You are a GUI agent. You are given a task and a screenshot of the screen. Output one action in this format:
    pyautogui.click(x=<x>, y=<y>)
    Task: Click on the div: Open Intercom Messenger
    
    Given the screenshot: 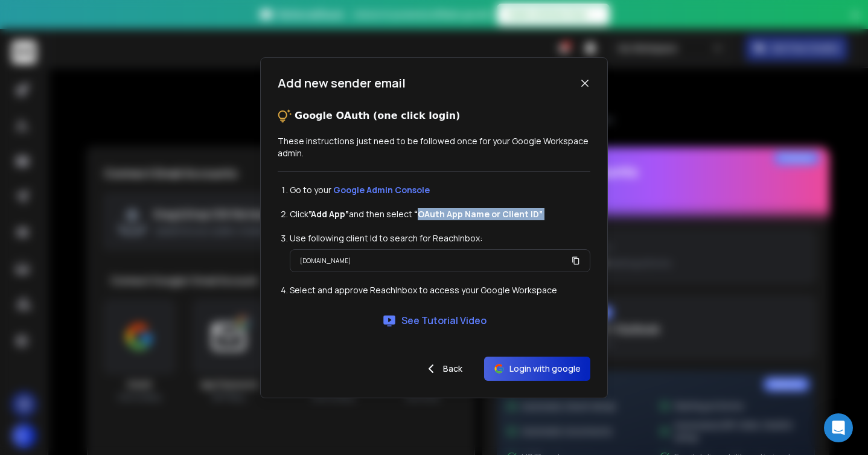 What is the action you would take?
    pyautogui.click(x=839, y=427)
    